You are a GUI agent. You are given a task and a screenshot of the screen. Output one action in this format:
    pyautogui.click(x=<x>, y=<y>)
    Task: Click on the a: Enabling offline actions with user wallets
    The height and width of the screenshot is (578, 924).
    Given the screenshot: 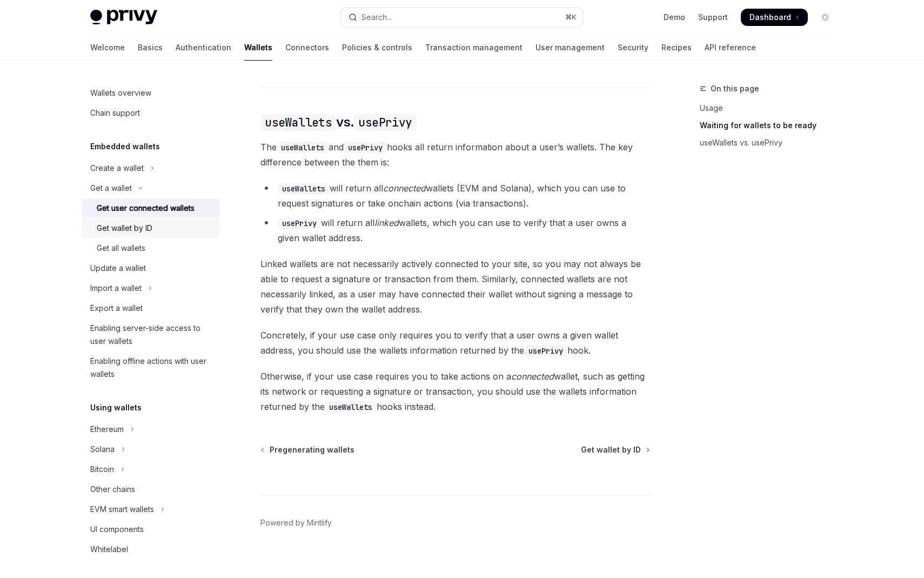 What is the action you would take?
    pyautogui.click(x=150, y=367)
    